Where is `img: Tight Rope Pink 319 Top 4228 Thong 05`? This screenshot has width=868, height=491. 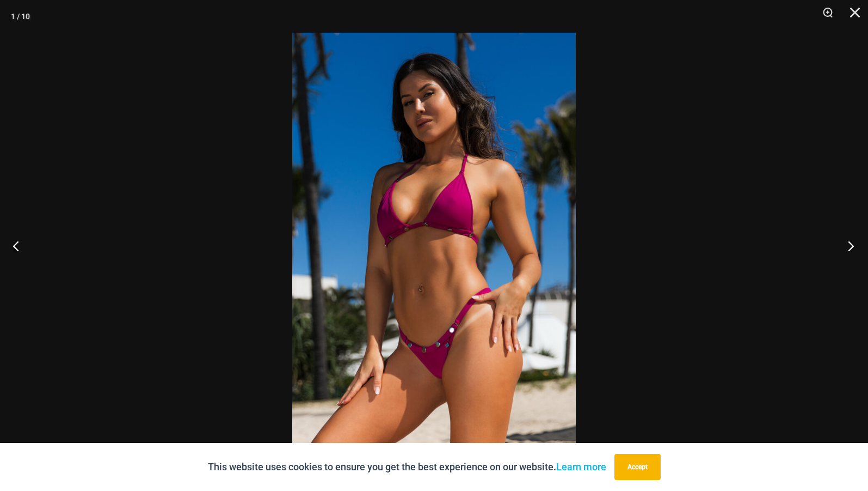 img: Tight Rope Pink 319 Top 4228 Thong 05 is located at coordinates (434, 245).